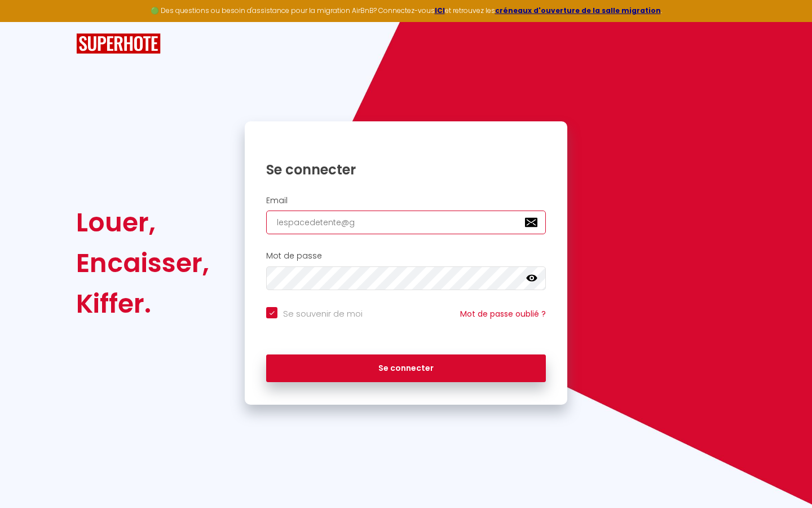 The width and height of the screenshot is (812, 508). What do you see at coordinates (406, 223) in the screenshot?
I see `input: Ton Email` at bounding box center [406, 223].